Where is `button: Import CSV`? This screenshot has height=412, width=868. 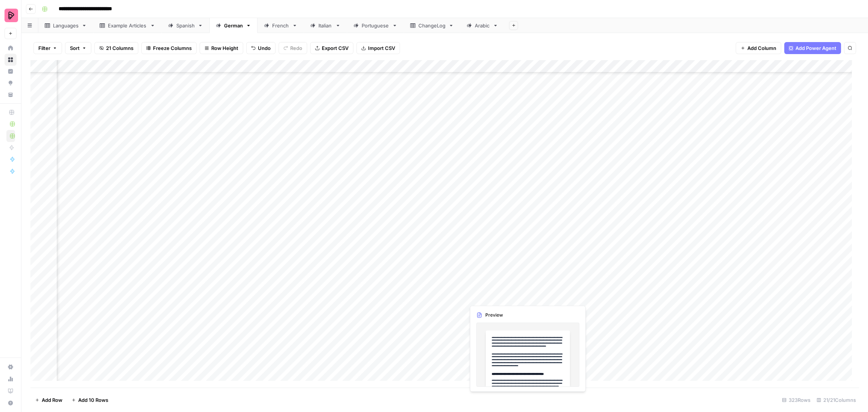
button: Import CSV is located at coordinates (378, 48).